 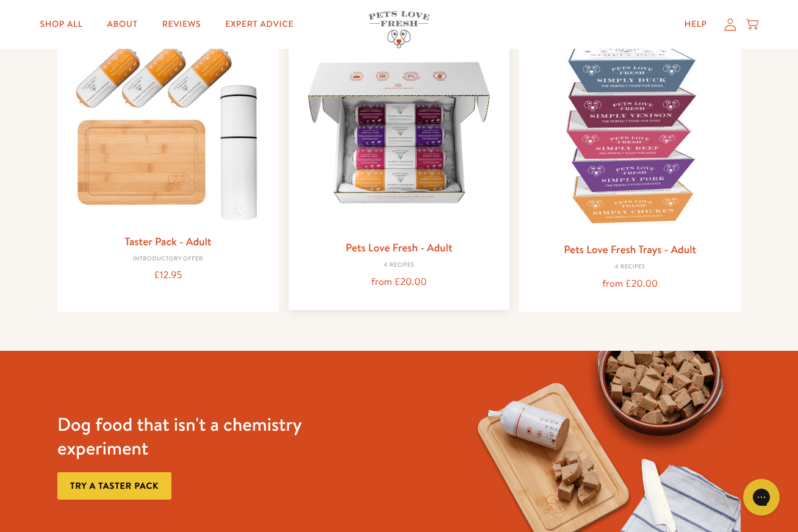 I want to click on a: Help, so click(x=696, y=25).